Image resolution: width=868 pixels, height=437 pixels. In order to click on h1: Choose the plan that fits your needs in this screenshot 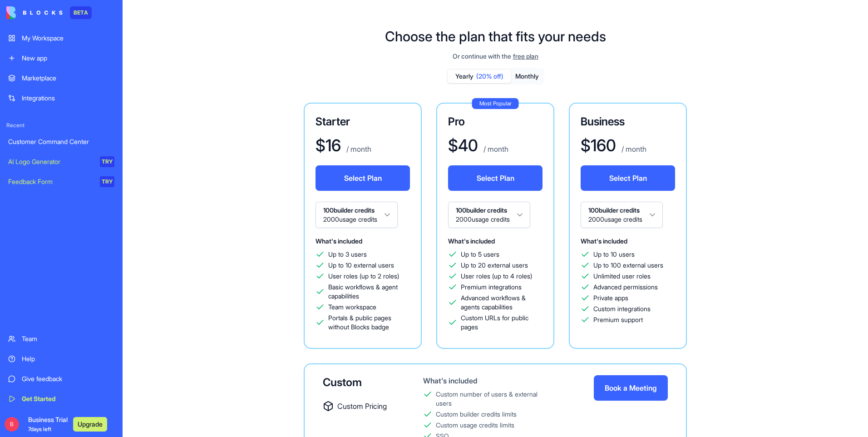, I will do `click(496, 36)`.